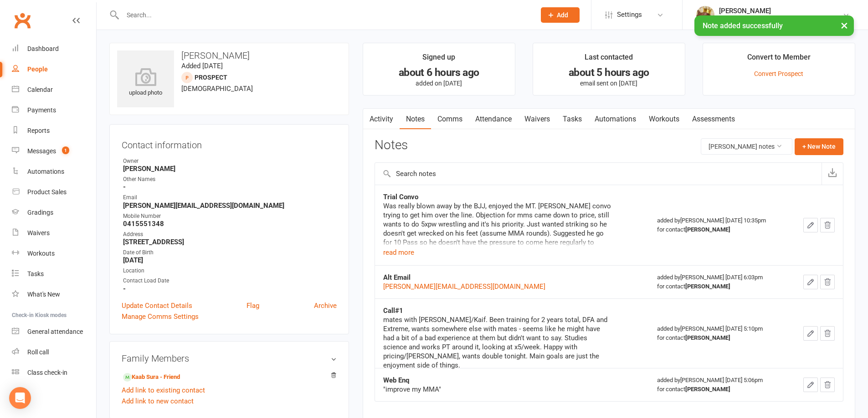  Describe the element at coordinates (158, 401) in the screenshot. I see `a: Add link to new contact` at that location.